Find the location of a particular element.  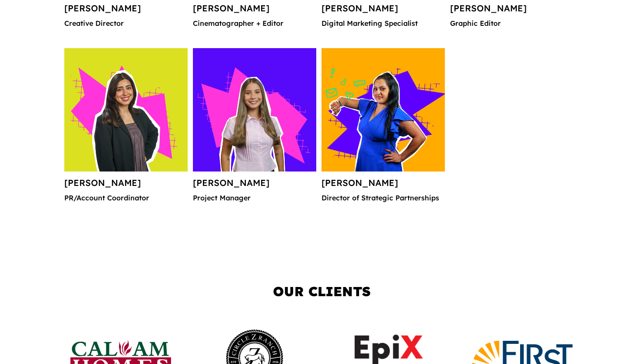

div: Minimize live chat window is located at coordinates (154, 15).